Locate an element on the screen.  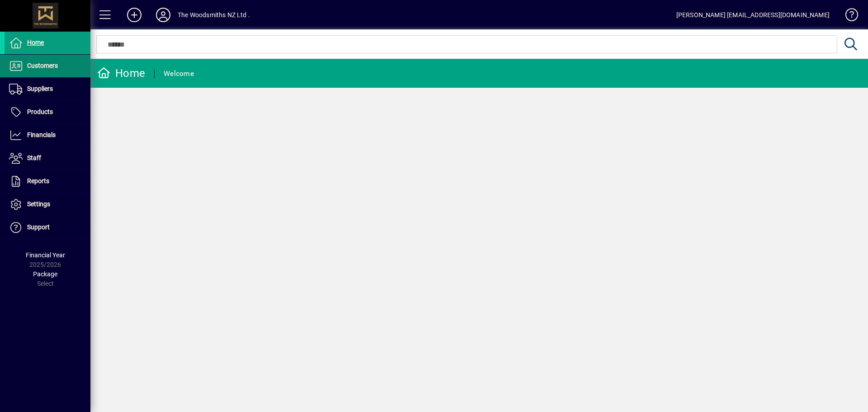
a: Customers is located at coordinates (48, 66).